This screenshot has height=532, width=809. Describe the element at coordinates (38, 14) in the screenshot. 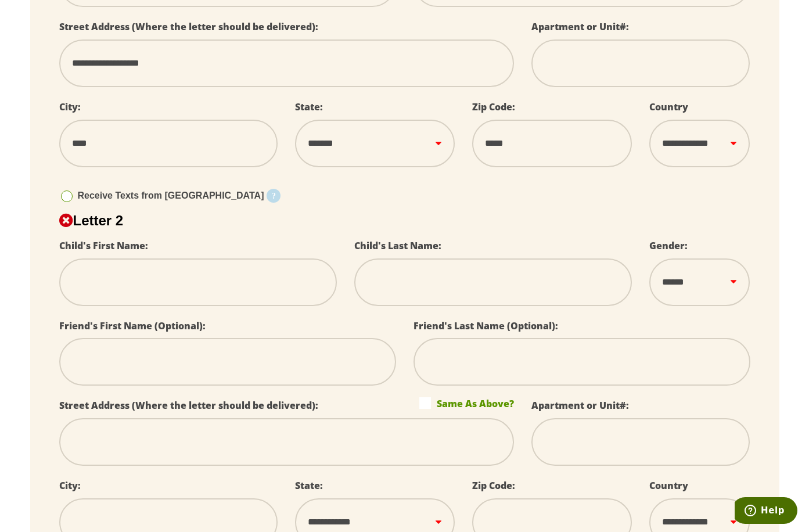

I see `span: Help` at that location.